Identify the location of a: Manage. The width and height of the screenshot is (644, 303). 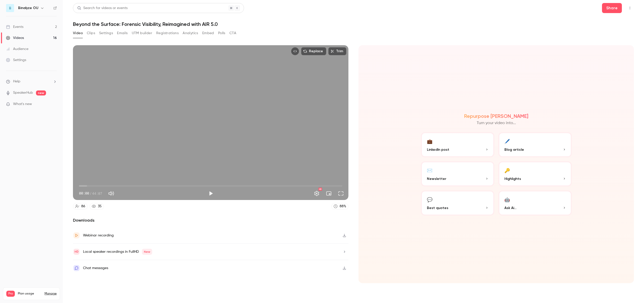
(51, 293).